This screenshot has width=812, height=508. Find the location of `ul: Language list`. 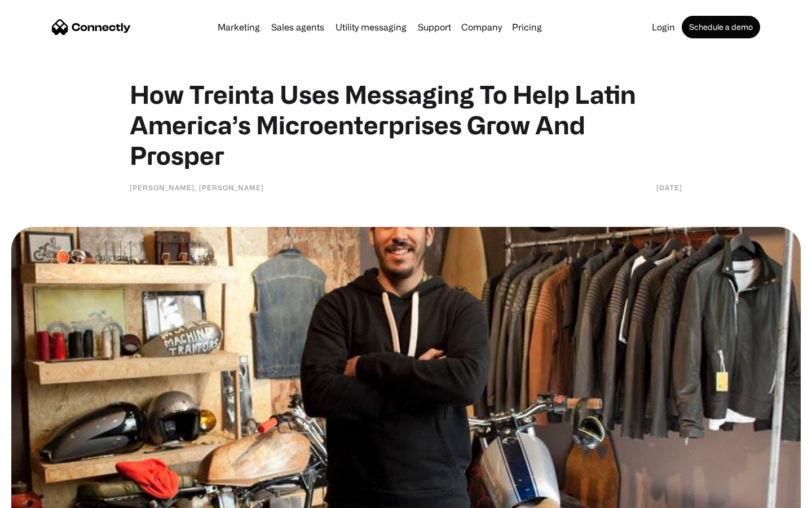

ul: Language list is located at coordinates (45, 496).